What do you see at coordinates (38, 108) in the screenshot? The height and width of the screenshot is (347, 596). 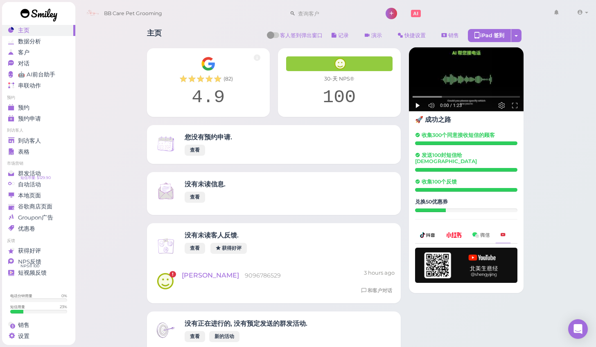 I see `a: 预约` at bounding box center [38, 108].